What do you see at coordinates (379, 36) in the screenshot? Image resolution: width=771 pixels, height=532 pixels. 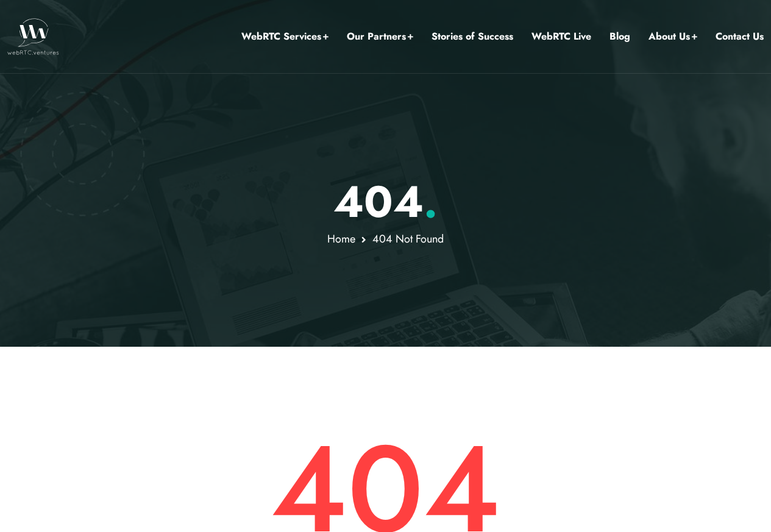 I see `a: Our Partners` at bounding box center [379, 36].